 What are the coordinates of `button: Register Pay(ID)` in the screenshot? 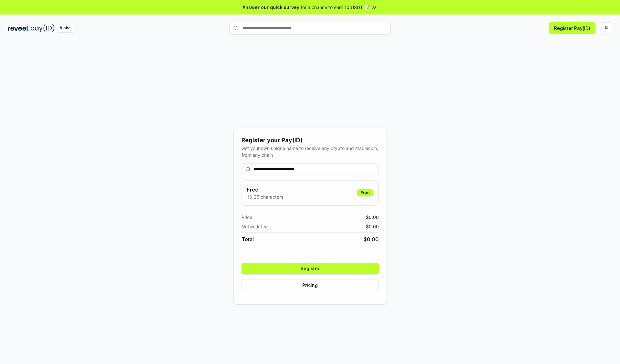 It's located at (572, 28).